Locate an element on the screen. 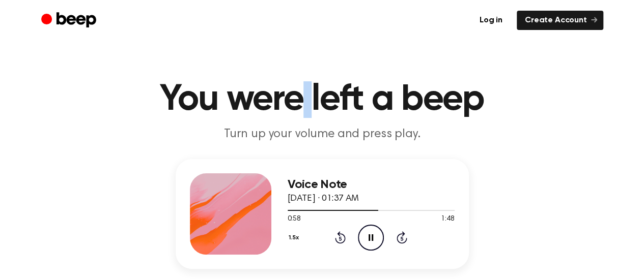 This screenshot has width=644, height=280. p: Turn up your volume and press play. is located at coordinates (322, 134).